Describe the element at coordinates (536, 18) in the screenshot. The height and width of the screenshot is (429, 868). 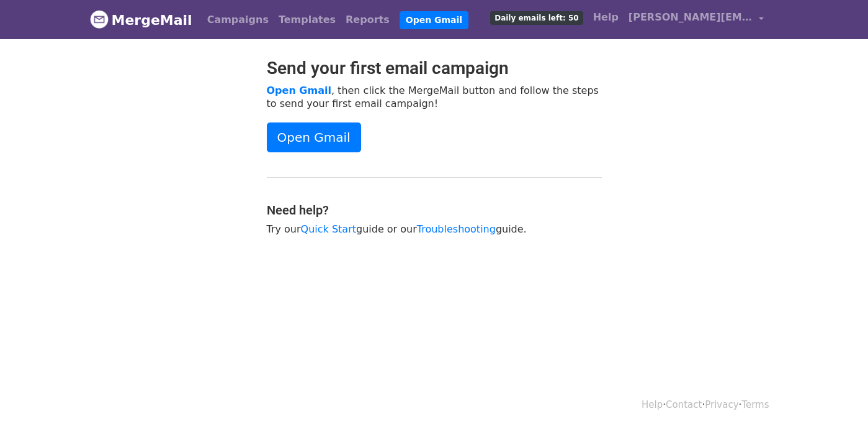
I see `a: Daily emails left: 50` at that location.